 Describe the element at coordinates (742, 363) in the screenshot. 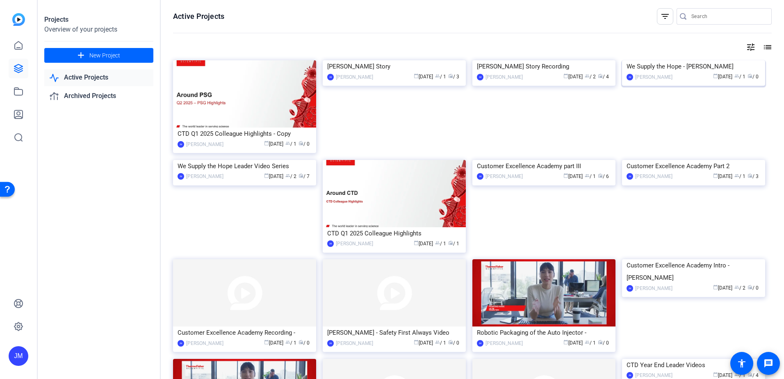

I see `mat-icon: accessibility` at that location.